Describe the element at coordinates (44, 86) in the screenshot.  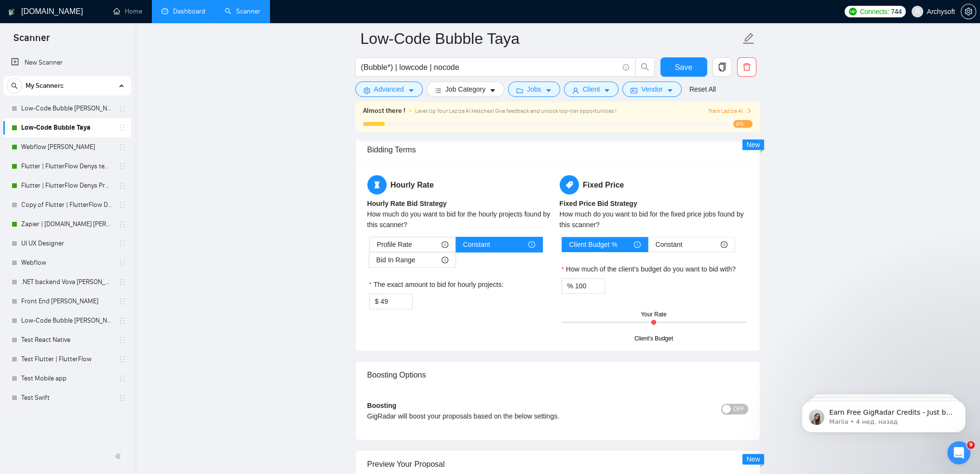
I see `span: My Scanners` at that location.